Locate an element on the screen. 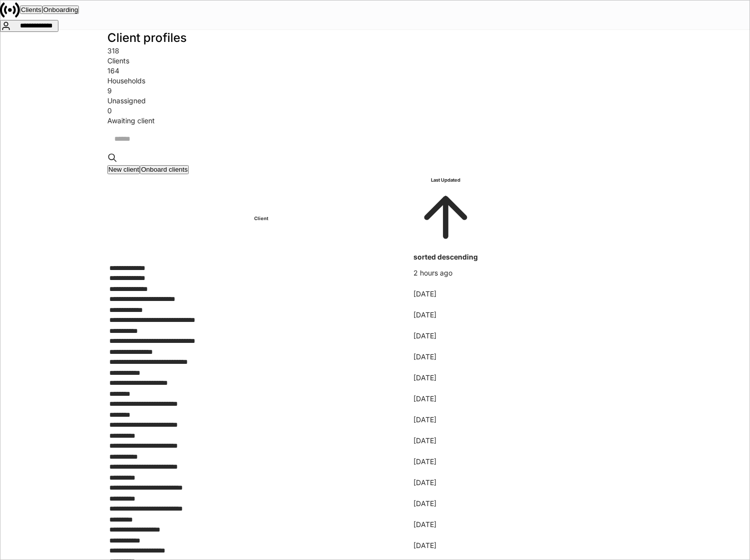  div: 9Unassigned is located at coordinates (375, 96).